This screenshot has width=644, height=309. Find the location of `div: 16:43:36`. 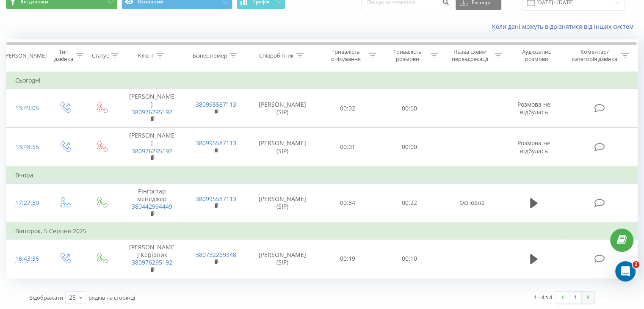

div: 16:43:36 is located at coordinates (26, 259).